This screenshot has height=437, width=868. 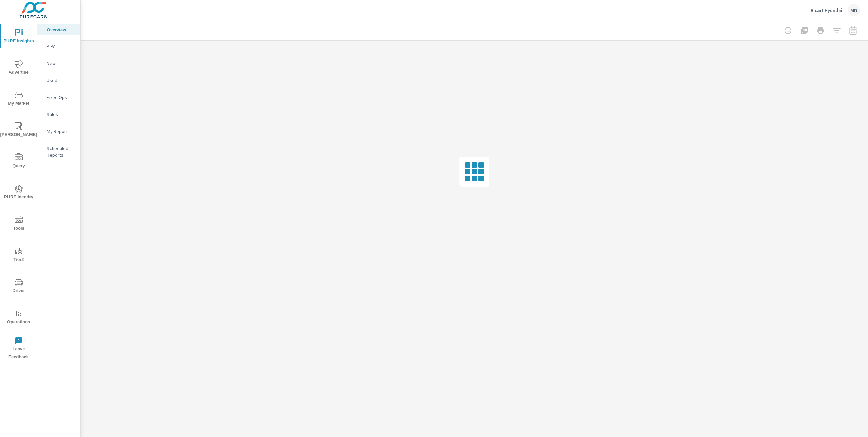 What do you see at coordinates (18, 255) in the screenshot?
I see `span: Tier2` at bounding box center [18, 255].